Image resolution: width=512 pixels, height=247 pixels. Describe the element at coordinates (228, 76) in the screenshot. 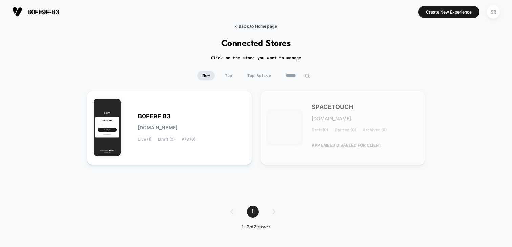

I see `span: Top` at that location.